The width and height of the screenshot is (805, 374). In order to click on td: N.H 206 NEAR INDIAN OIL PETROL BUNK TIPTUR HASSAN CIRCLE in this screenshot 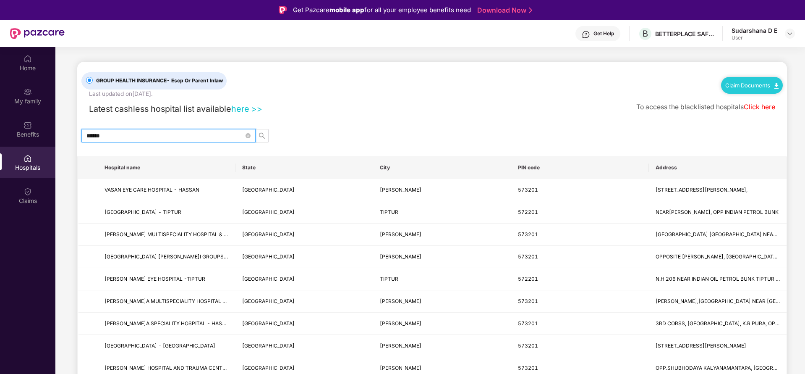, I will do `click(718, 279)`.